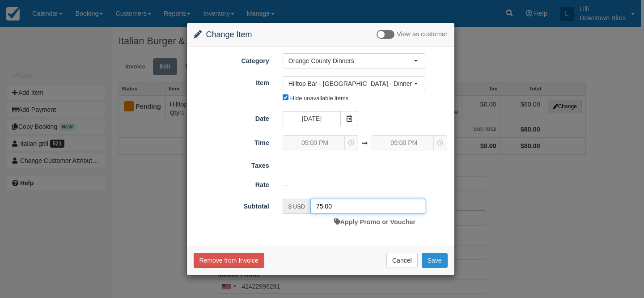 This screenshot has width=644, height=298. Describe the element at coordinates (354, 61) in the screenshot. I see `button: Orange County Dinners` at that location.